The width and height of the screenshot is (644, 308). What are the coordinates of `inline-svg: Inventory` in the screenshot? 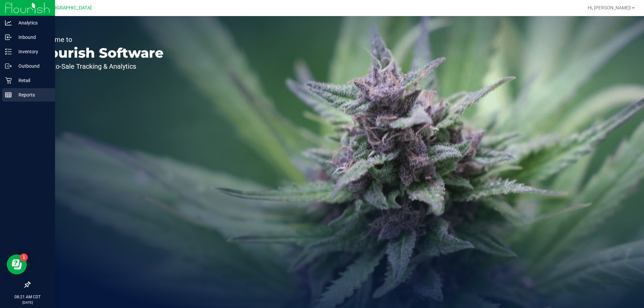 It's located at (9, 51).